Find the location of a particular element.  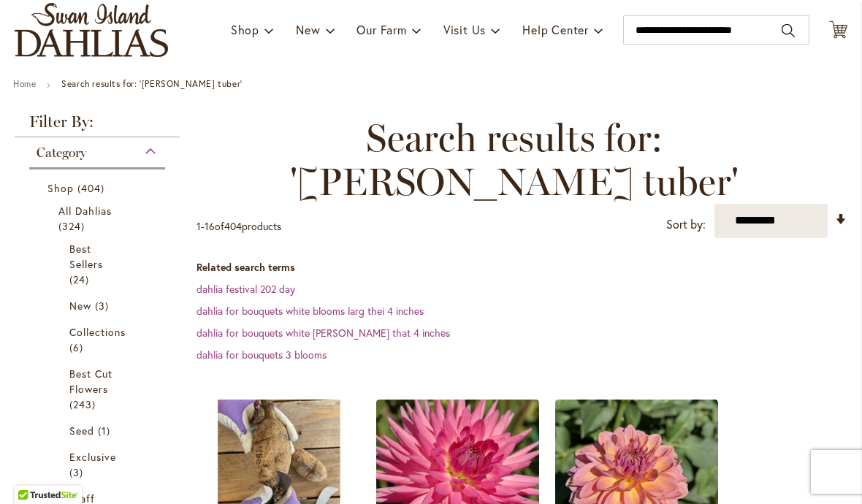

span: 16 is located at coordinates (210, 226).